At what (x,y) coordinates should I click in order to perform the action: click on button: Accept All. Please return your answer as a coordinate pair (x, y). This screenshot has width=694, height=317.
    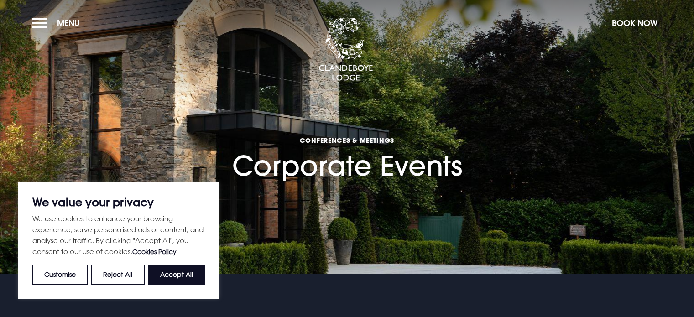
    Looking at the image, I should click on (177, 275).